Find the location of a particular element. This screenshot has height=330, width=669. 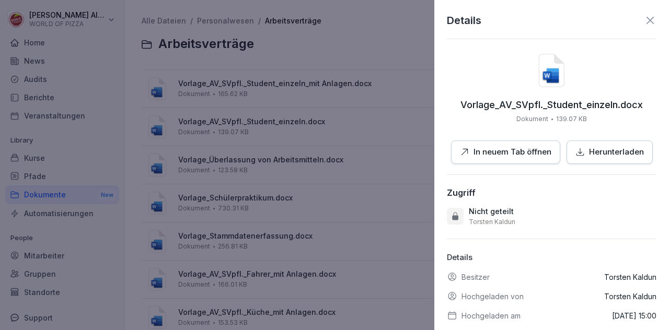

p: Hochgeladen von is located at coordinates (493, 296).